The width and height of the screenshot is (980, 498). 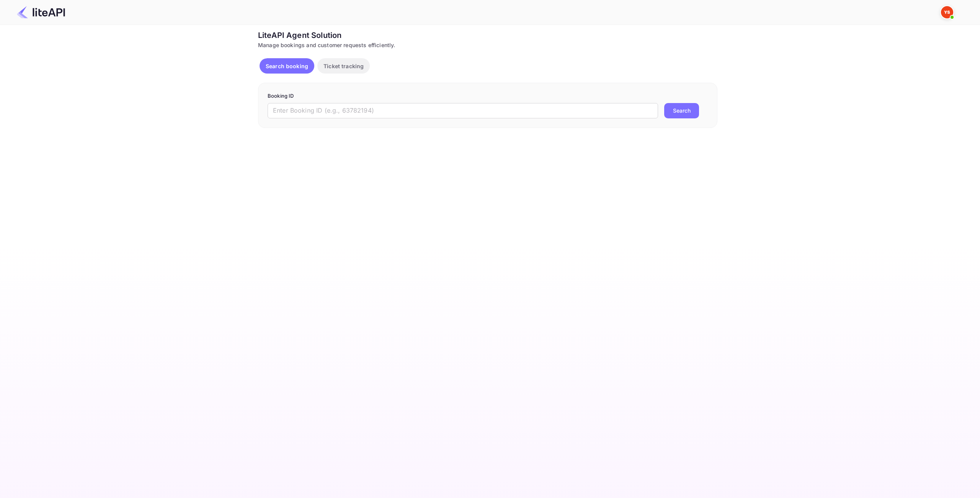 What do you see at coordinates (287, 66) in the screenshot?
I see `p: Search booking` at bounding box center [287, 66].